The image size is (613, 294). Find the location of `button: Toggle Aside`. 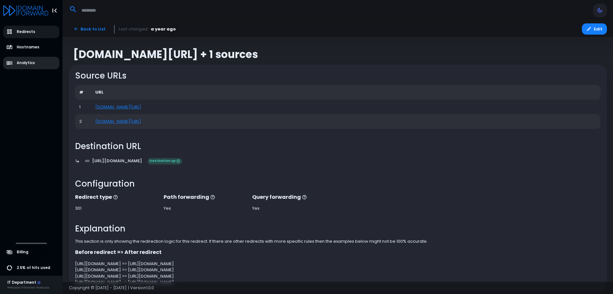

button: Toggle Aside is located at coordinates (54, 11).